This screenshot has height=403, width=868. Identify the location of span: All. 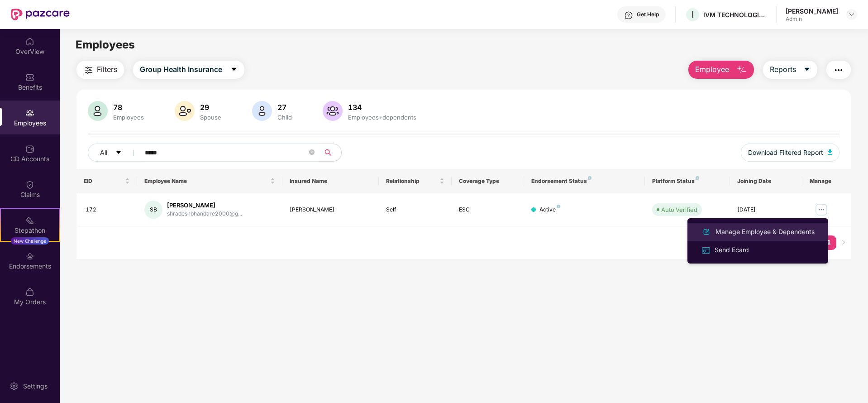
(104, 153).